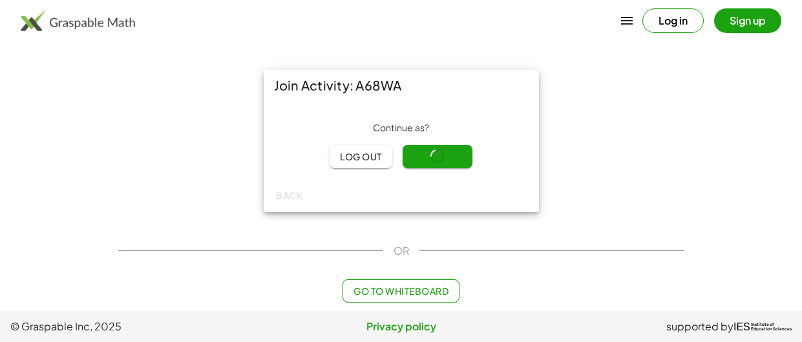 The image size is (802, 342). I want to click on span: IES, so click(742, 326).